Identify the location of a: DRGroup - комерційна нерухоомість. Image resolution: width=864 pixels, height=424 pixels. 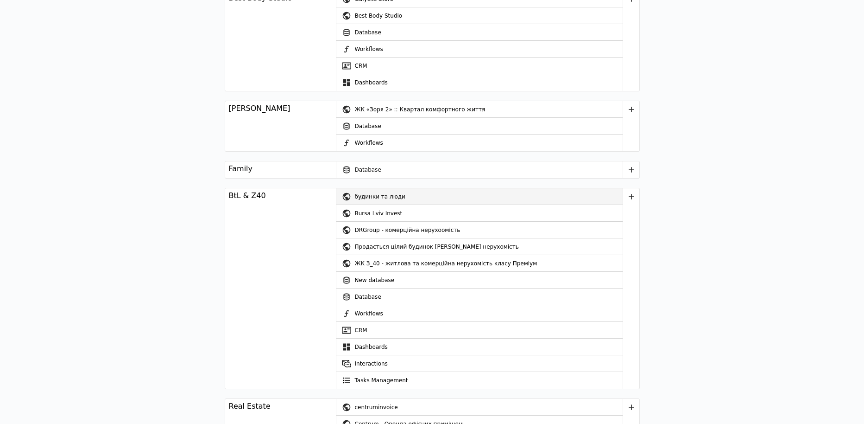
(480, 230).